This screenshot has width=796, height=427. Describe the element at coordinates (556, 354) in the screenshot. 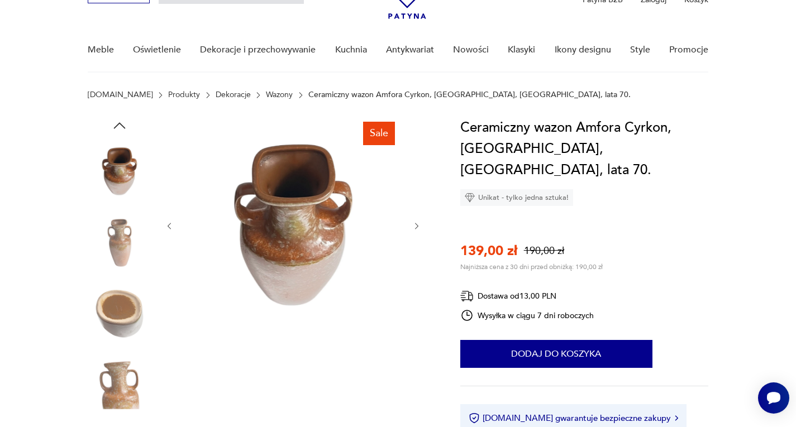

I see `button: Dodaj do koszyka` at that location.